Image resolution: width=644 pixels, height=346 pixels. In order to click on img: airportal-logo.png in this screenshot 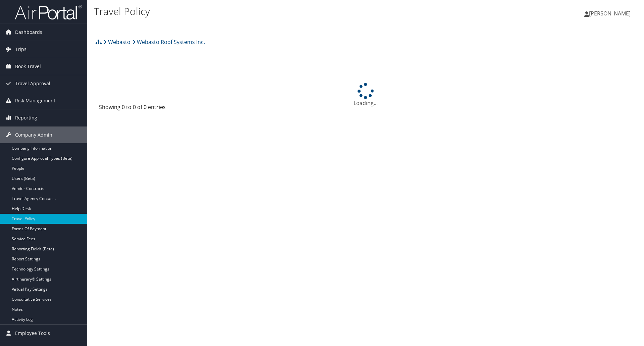, I will do `click(48, 12)`.